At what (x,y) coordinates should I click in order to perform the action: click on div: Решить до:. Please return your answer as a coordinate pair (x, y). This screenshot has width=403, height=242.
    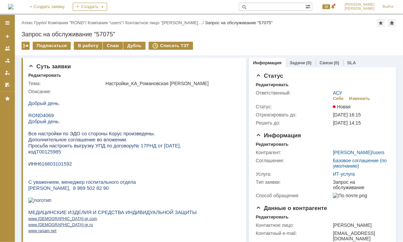
    Looking at the image, I should click on (293, 123).